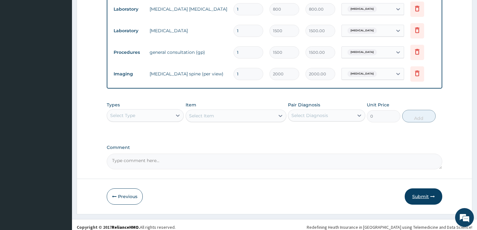 The height and width of the screenshot is (230, 477). Describe the element at coordinates (69, 39) in the screenshot. I see `div: Chat with us now` at that location.